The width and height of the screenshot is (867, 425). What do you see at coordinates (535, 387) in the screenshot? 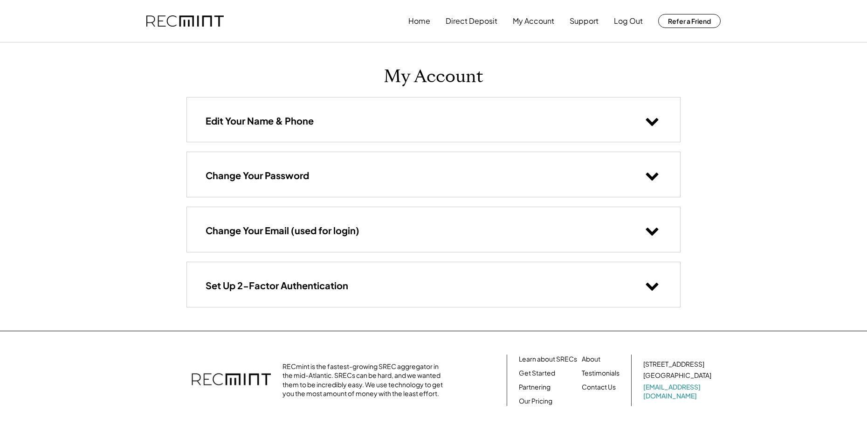
I see `a: Partnering` at bounding box center [535, 387].